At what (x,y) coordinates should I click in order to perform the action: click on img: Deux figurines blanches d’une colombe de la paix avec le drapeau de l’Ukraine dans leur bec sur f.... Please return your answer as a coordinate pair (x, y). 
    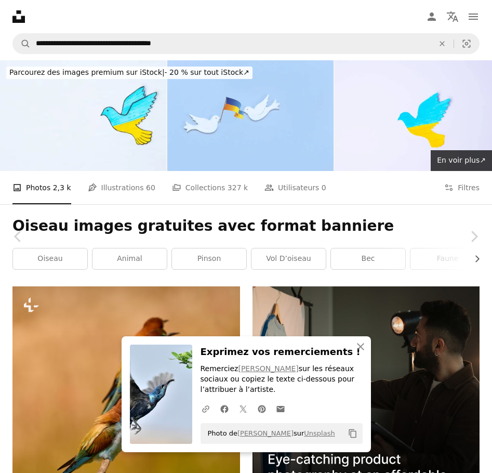
    Looking at the image, I should click on (250, 115).